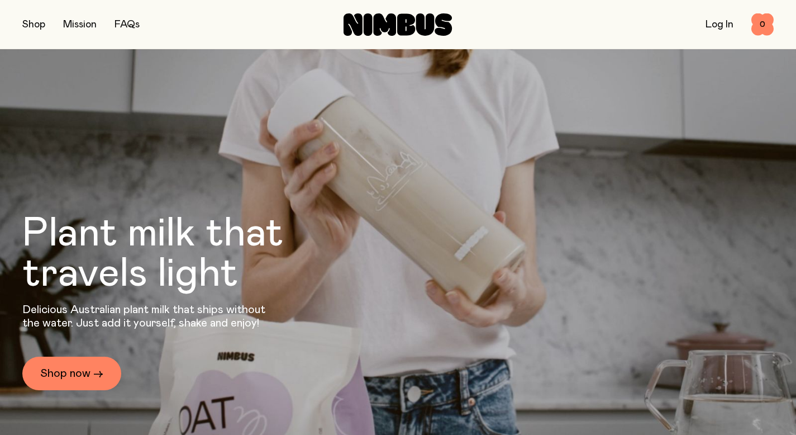 This screenshot has height=435, width=796. I want to click on a: Log In, so click(720, 25).